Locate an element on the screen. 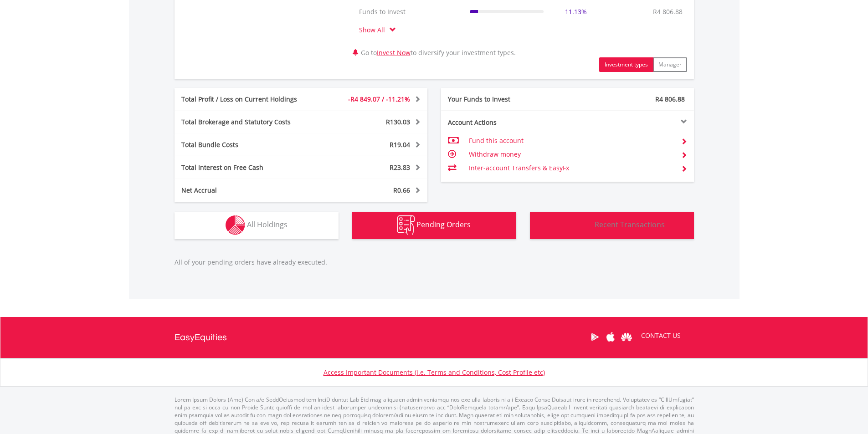  span: R130.03 is located at coordinates (398, 122).